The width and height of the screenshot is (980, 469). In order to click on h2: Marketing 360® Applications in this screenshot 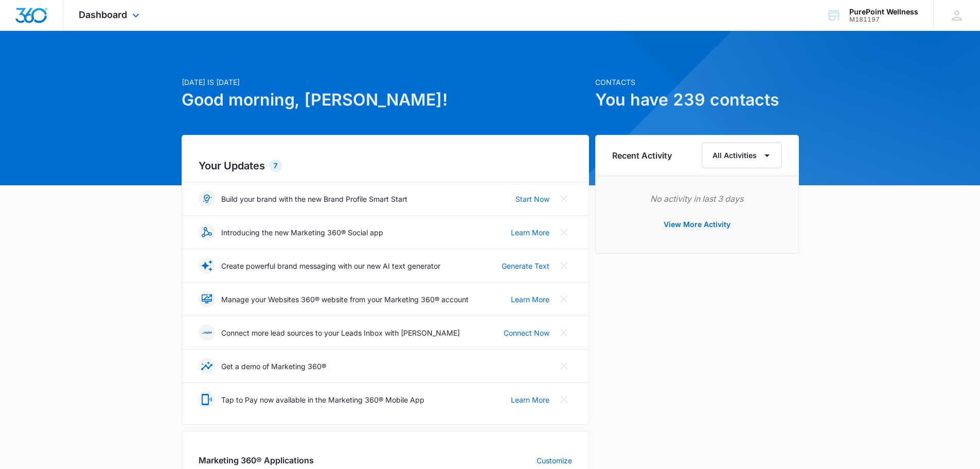, I will do `click(256, 460)`.